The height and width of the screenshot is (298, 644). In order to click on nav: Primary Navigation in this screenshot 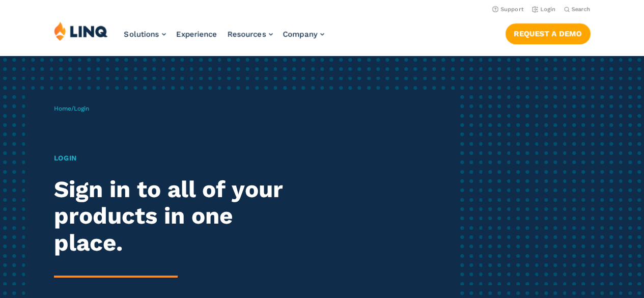, I will do `click(224, 38)`.